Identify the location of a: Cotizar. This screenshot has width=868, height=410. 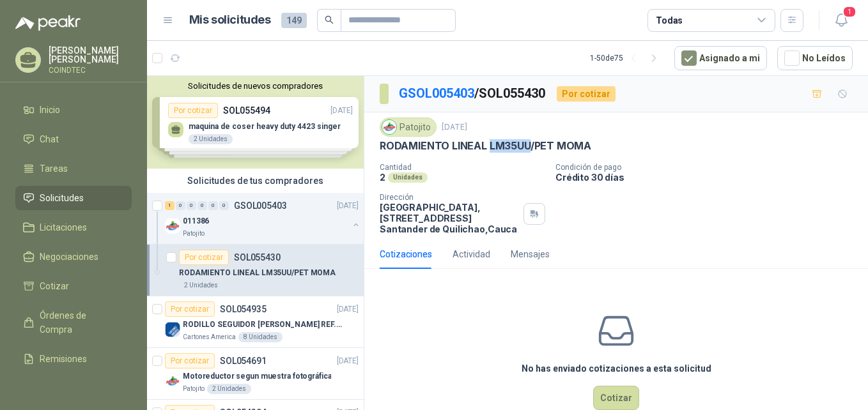
(74, 286).